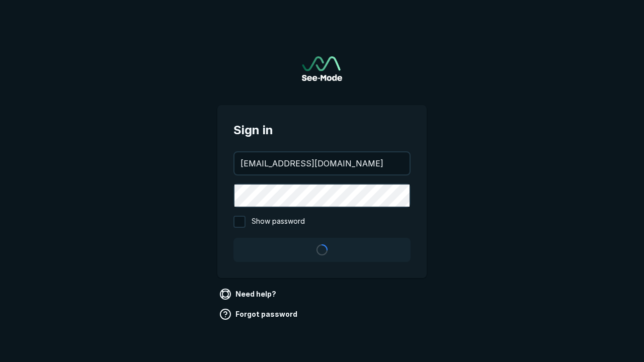  I want to click on a: Go to sign in, so click(322, 68).